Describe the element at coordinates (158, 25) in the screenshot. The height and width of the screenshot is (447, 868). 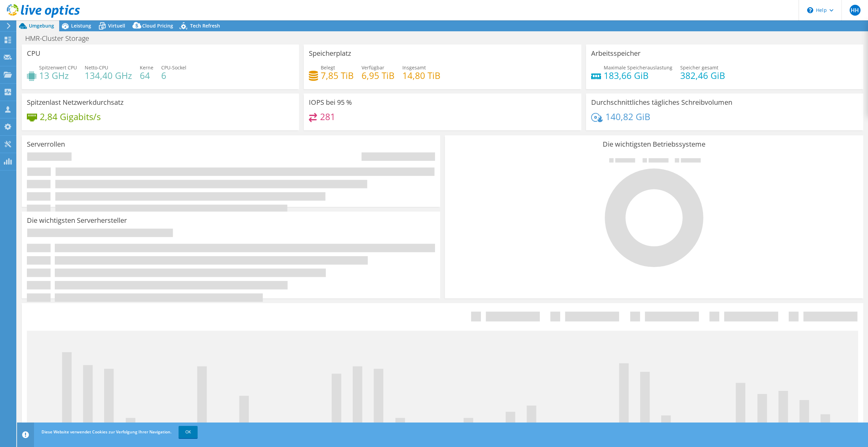
I see `span: Cloud Pricing` at that location.